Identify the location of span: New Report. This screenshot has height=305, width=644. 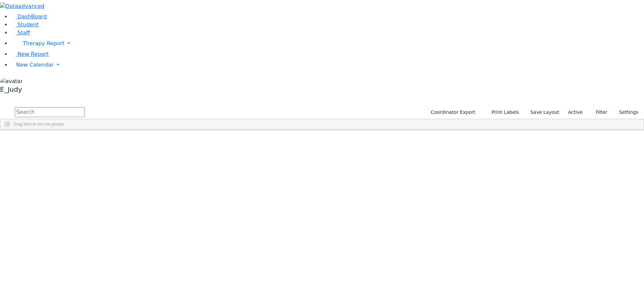
(33, 54).